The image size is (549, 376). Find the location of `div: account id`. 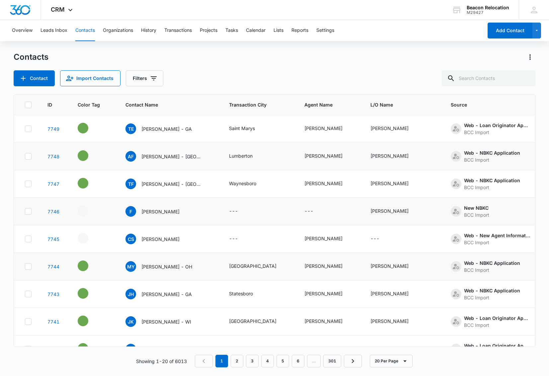

div: account id is located at coordinates (488, 13).